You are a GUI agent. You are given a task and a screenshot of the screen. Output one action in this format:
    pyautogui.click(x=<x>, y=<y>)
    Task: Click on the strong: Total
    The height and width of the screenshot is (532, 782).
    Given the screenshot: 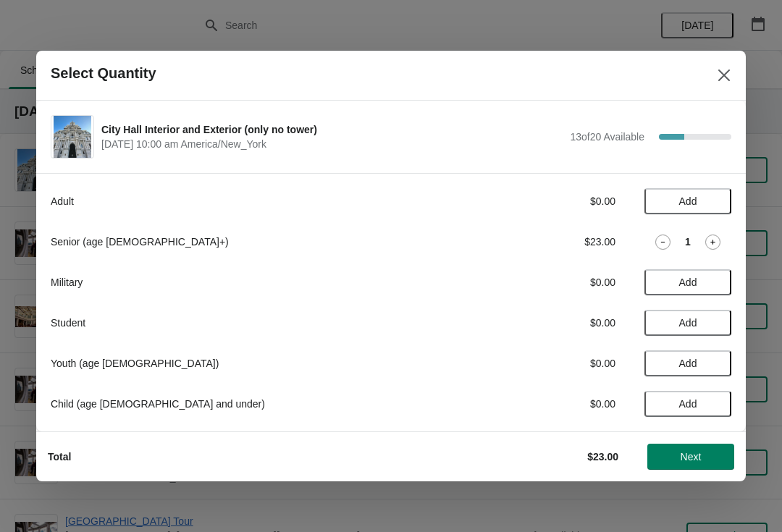 What is the action you would take?
    pyautogui.click(x=59, y=457)
    